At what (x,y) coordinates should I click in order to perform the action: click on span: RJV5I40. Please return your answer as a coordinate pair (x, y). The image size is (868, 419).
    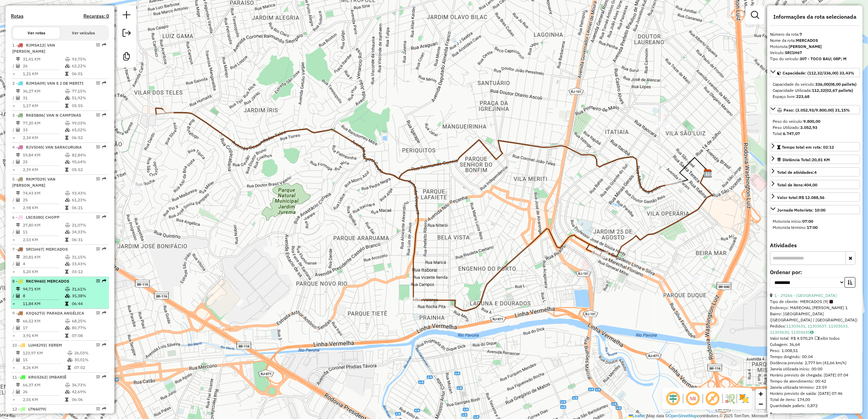
    Looking at the image, I should click on (34, 147).